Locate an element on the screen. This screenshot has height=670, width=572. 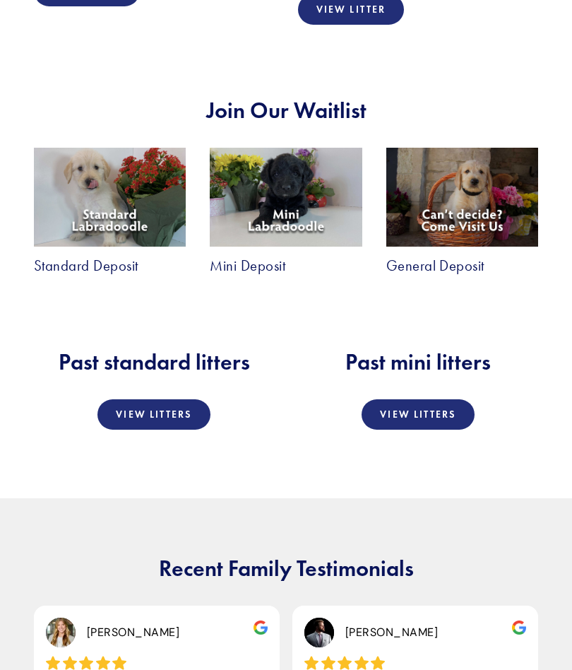
a: General Deposit is located at coordinates (435, 266).